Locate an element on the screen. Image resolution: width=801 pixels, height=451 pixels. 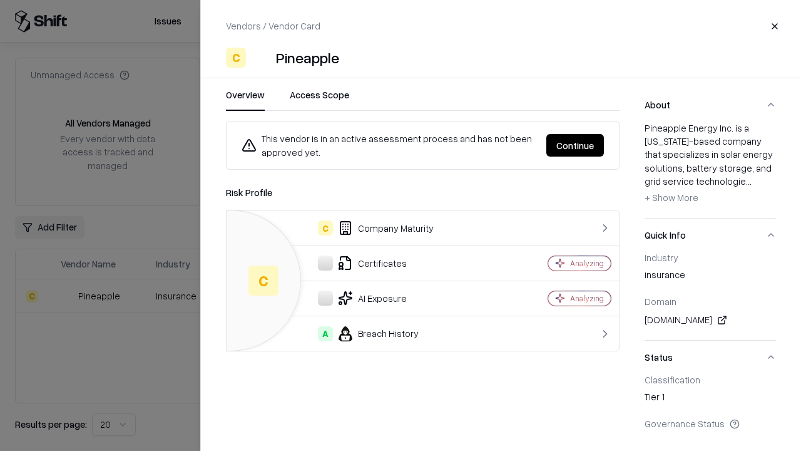
div: A is located at coordinates (325, 334).